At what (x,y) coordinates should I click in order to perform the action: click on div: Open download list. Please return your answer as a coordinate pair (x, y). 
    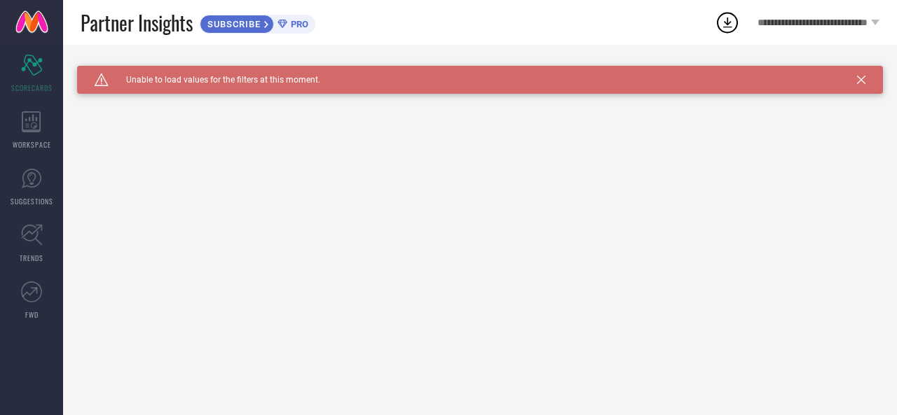
    Looking at the image, I should click on (727, 22).